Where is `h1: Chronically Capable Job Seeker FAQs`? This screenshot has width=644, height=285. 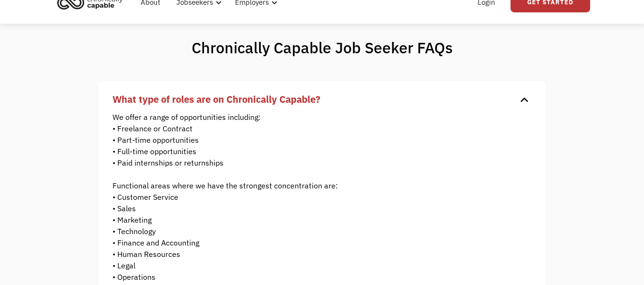
h1: Chronically Capable Job Seeker FAQs is located at coordinates (322, 48).